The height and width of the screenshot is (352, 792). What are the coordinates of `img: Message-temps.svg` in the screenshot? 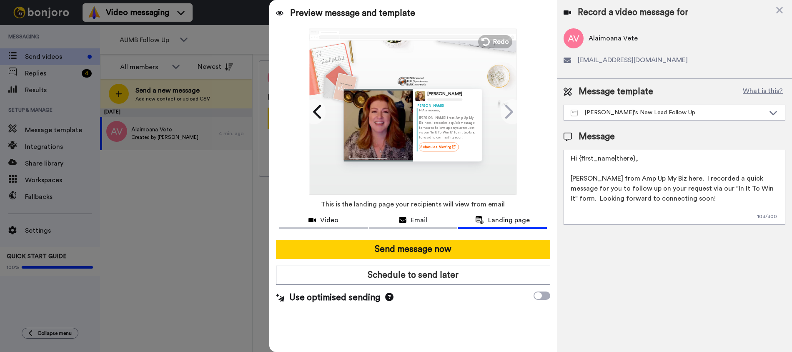 It's located at (574, 113).